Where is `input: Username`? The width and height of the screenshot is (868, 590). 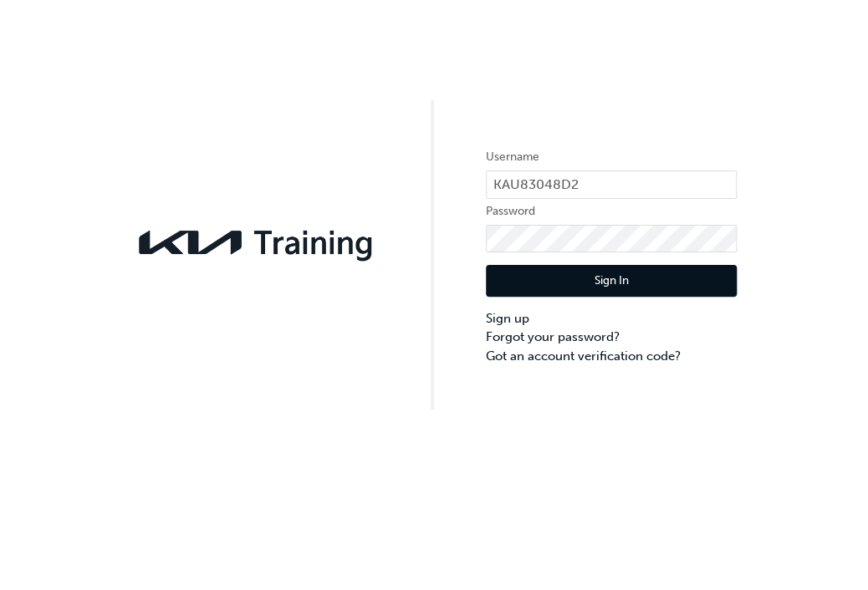
input: Username is located at coordinates (611, 185).